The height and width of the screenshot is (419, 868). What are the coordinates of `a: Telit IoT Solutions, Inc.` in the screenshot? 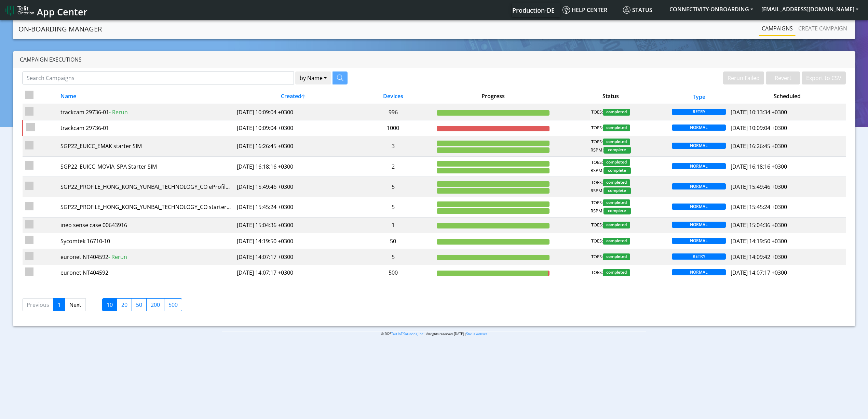 It's located at (407, 334).